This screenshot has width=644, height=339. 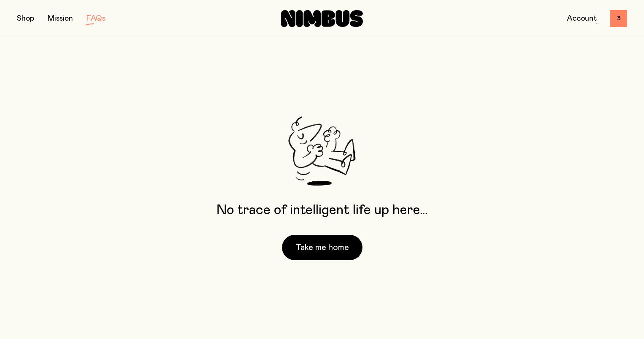 What do you see at coordinates (96, 18) in the screenshot?
I see `a: FAQs` at bounding box center [96, 18].